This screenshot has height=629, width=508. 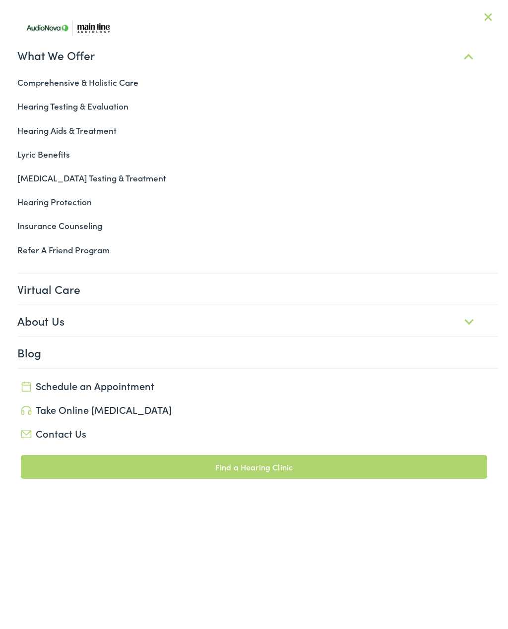 I want to click on a: Comprehensive & Holistic Care, so click(x=253, y=82).